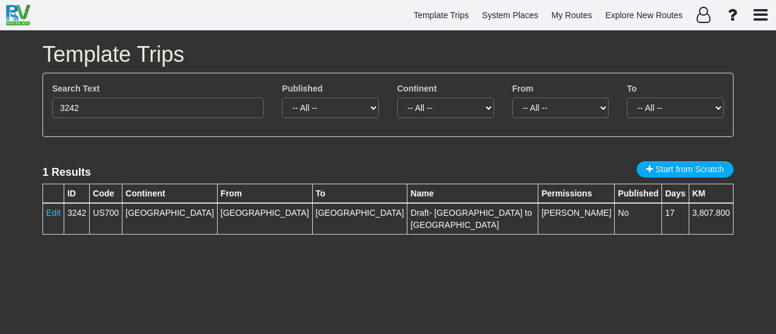  Describe the element at coordinates (572, 15) in the screenshot. I see `span: My Routes` at that location.